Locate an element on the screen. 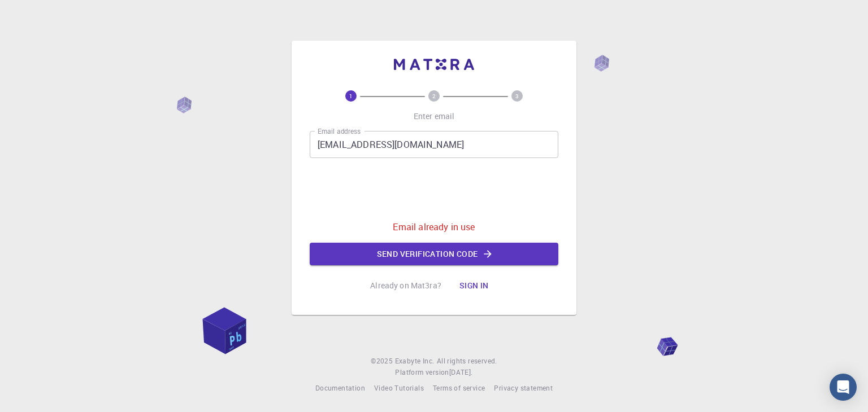  button: Sign in is located at coordinates (474, 286).